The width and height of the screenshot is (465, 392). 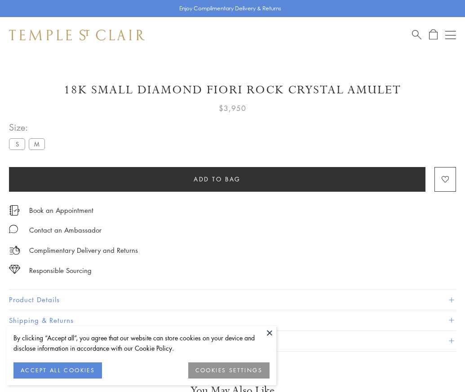 What do you see at coordinates (217, 179) in the screenshot?
I see `button: Add to bag` at bounding box center [217, 179].